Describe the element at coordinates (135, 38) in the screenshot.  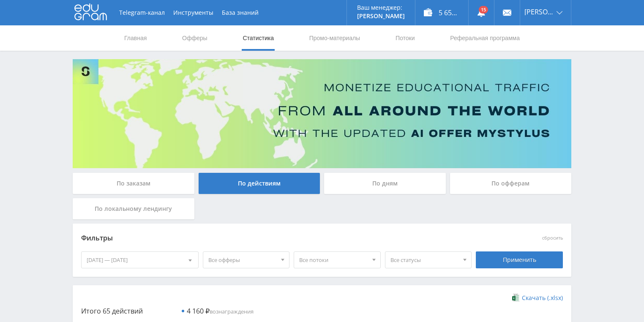
I see `a: Главная` at that location.